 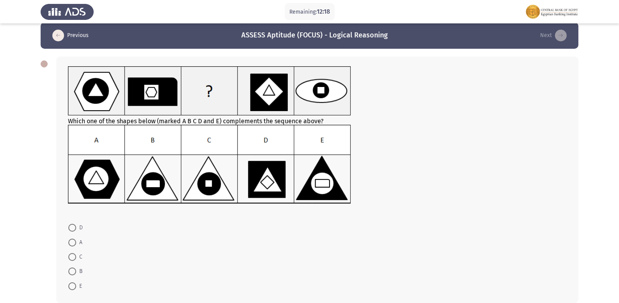 I want to click on span: A, so click(x=79, y=243).